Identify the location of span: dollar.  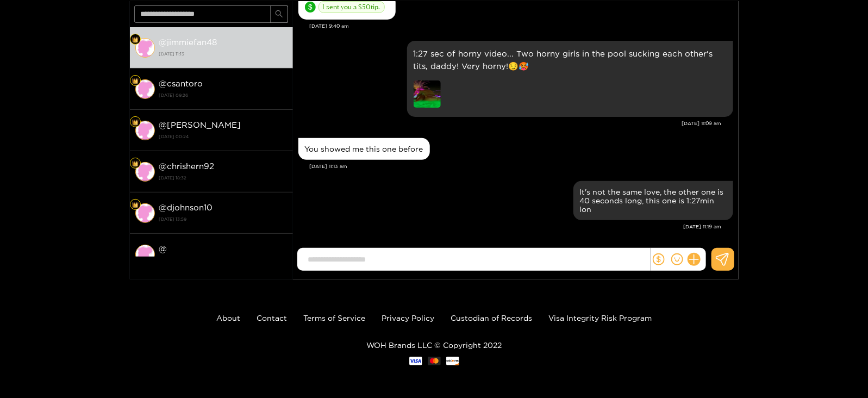
(659, 260).